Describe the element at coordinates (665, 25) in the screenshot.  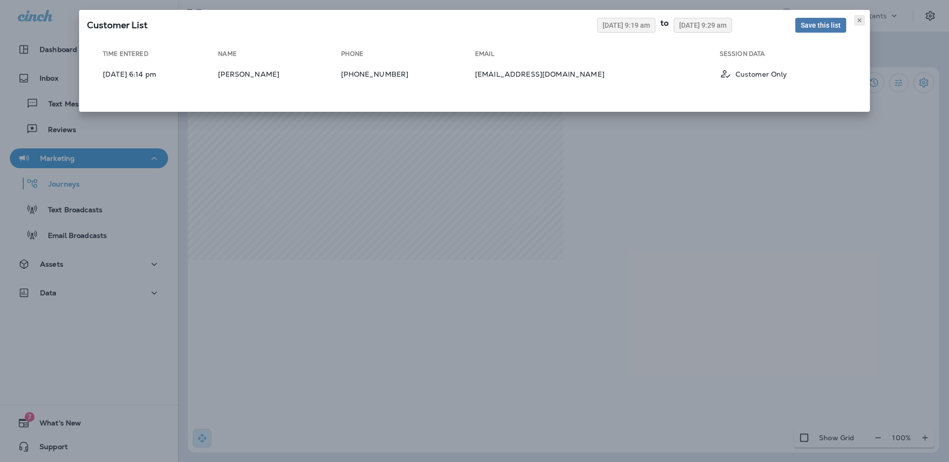
I see `div: to` at that location.